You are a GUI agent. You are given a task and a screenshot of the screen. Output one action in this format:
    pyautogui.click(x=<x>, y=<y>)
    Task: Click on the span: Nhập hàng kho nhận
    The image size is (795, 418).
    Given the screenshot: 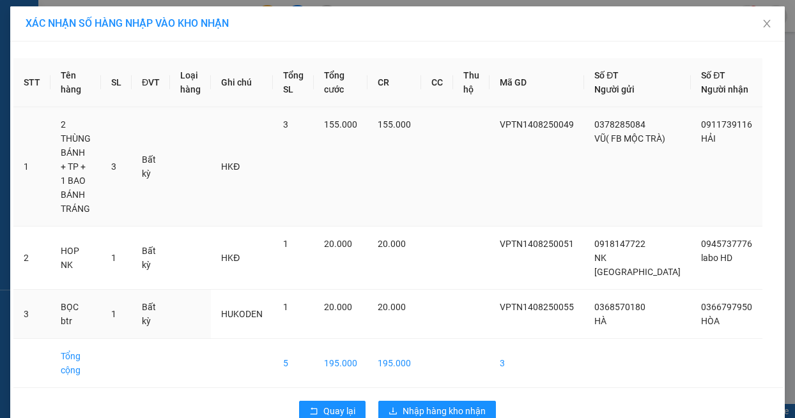 What is the action you would take?
    pyautogui.click(x=444, y=411)
    